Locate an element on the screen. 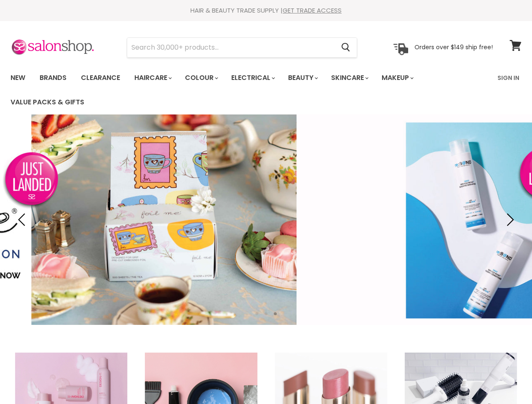 Image resolution: width=532 pixels, height=404 pixels. button: Previous is located at coordinates (23, 220).